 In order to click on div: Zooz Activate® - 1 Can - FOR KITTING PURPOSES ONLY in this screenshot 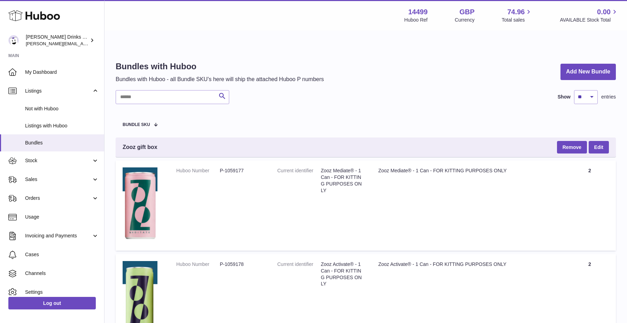, I will do `click(468, 264)`.